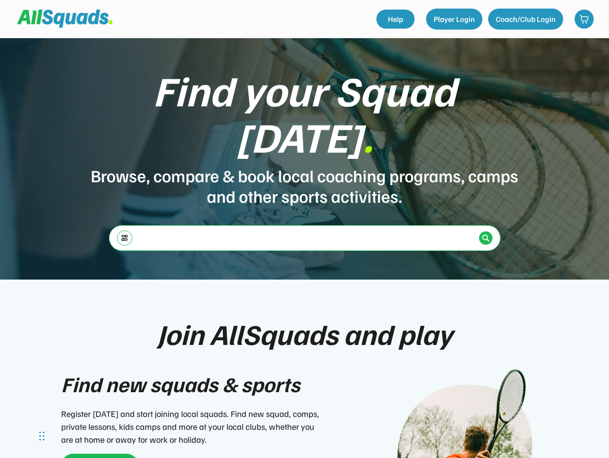 The width and height of the screenshot is (609, 458). What do you see at coordinates (180, 384) in the screenshot?
I see `div: Find new squads & sports` at bounding box center [180, 384].